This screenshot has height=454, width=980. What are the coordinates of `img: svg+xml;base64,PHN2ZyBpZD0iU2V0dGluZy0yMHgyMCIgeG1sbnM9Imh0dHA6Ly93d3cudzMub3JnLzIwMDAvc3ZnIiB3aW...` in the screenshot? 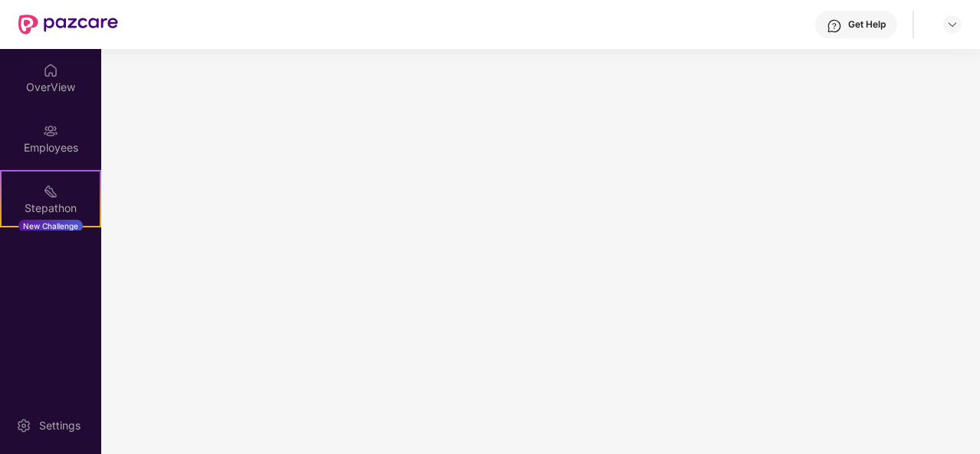 It's located at (23, 426).